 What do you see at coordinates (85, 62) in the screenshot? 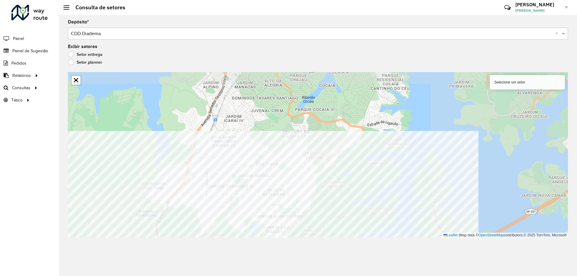
I see `label: Setor planner` at bounding box center [85, 62].